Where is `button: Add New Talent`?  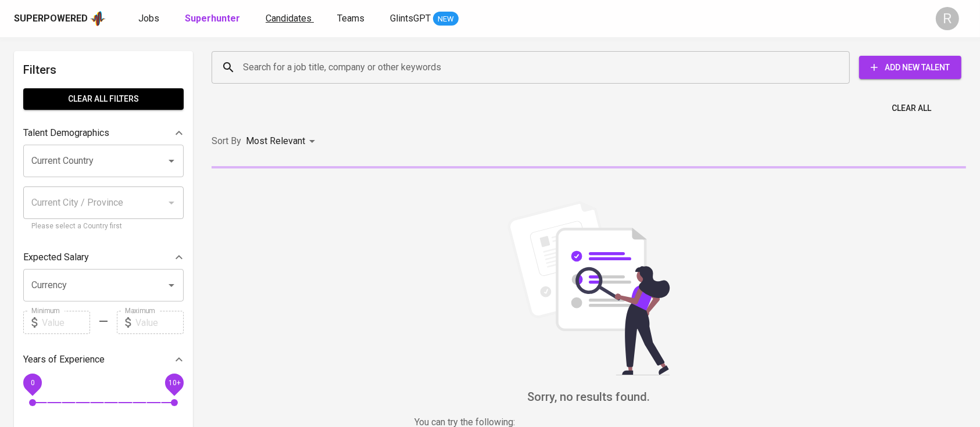 button: Add New Talent is located at coordinates (910, 68).